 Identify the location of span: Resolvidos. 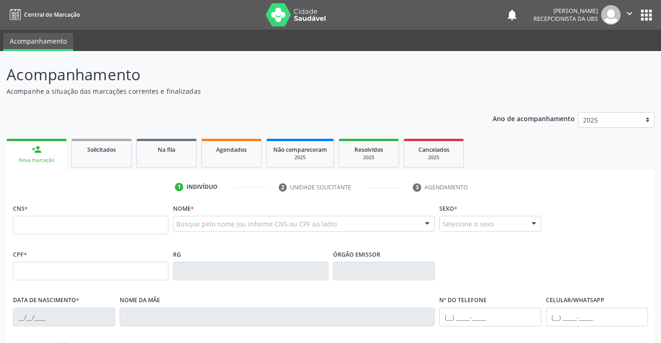
(369, 149).